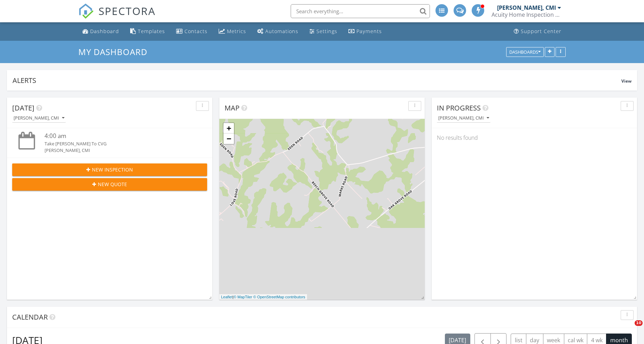  Describe the element at coordinates (232, 108) in the screenshot. I see `span: Map` at that location.